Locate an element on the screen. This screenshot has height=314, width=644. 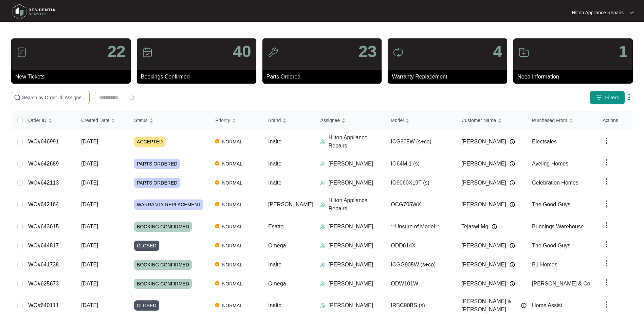
span: WARRANTY REPLACEMENT is located at coordinates (168, 205).